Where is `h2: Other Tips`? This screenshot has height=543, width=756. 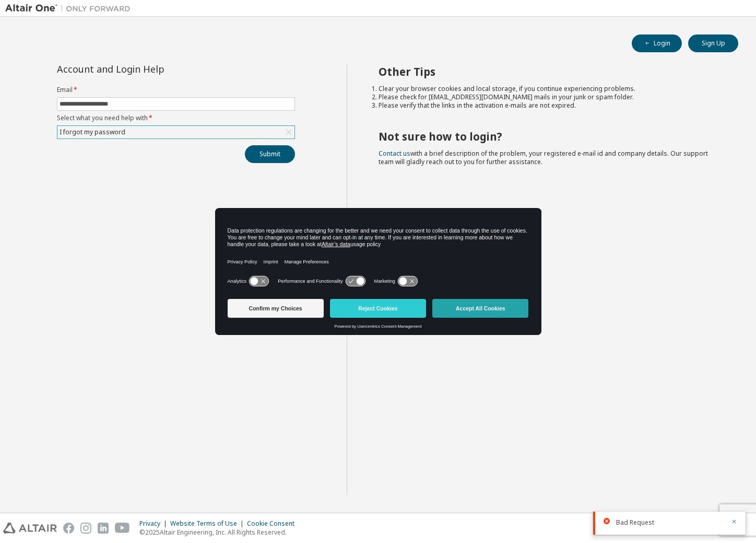 h2: Other Tips is located at coordinates (550, 72).